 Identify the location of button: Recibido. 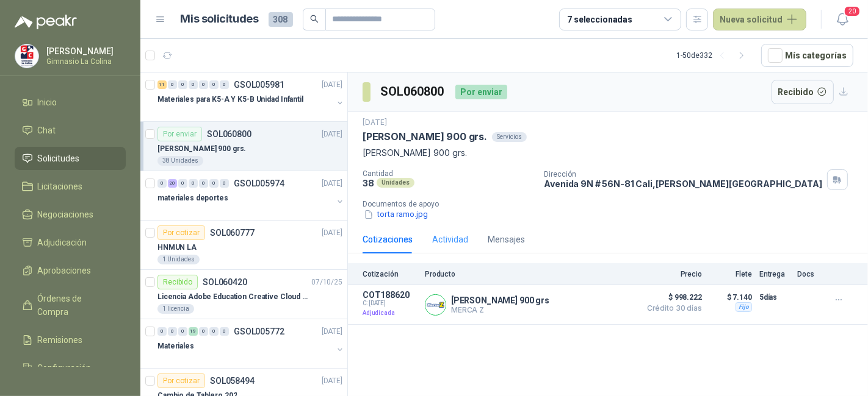
(802, 92).